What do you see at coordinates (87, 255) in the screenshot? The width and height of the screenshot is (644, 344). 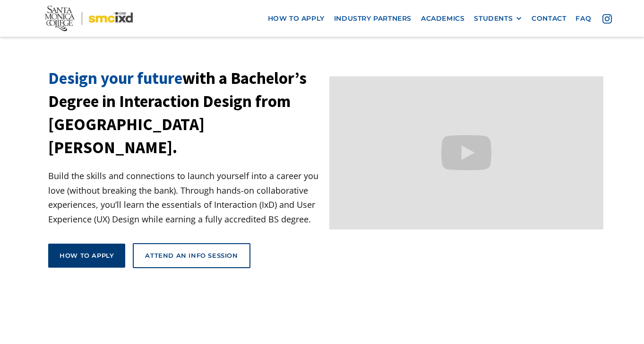 I see `a: How to apply` at bounding box center [87, 255].